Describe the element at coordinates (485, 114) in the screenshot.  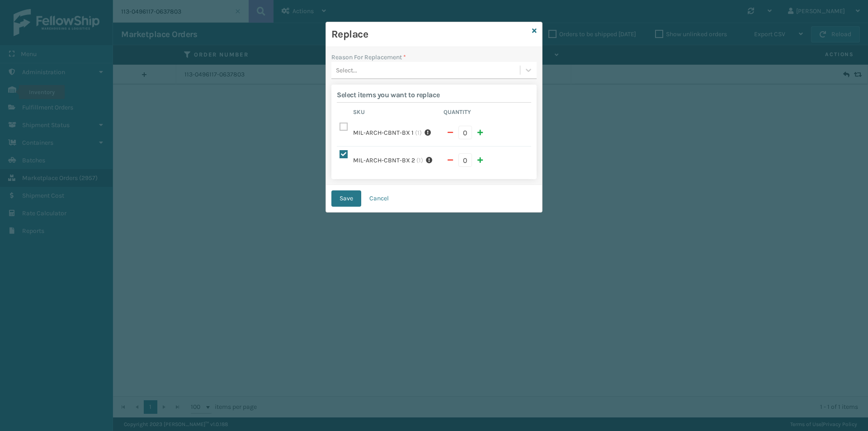
I see `th: Quantity` at that location.